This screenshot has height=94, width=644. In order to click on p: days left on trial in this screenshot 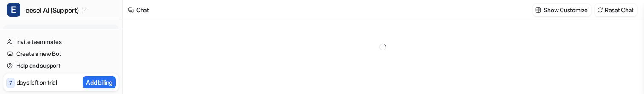, I will do `click(37, 82)`.